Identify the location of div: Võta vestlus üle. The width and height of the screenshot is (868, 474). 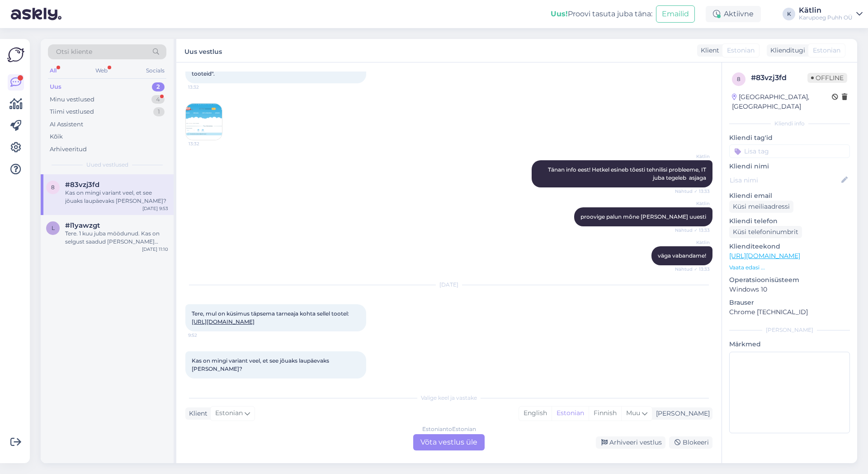
(449, 442).